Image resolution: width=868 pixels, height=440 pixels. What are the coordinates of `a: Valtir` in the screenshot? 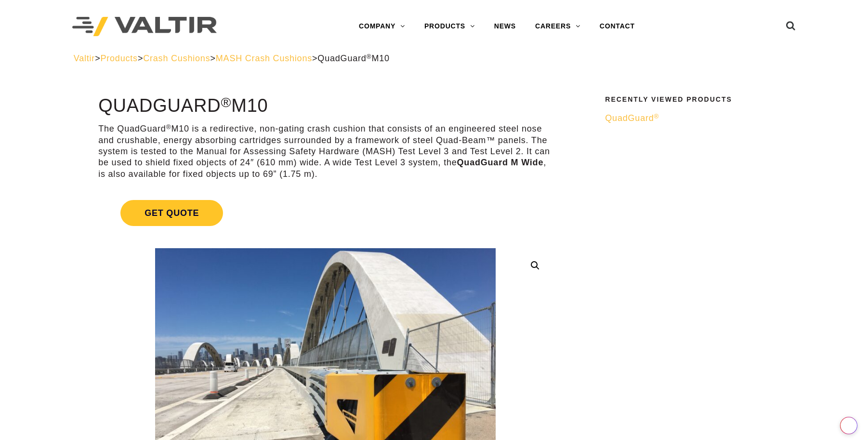 It's located at (84, 59).